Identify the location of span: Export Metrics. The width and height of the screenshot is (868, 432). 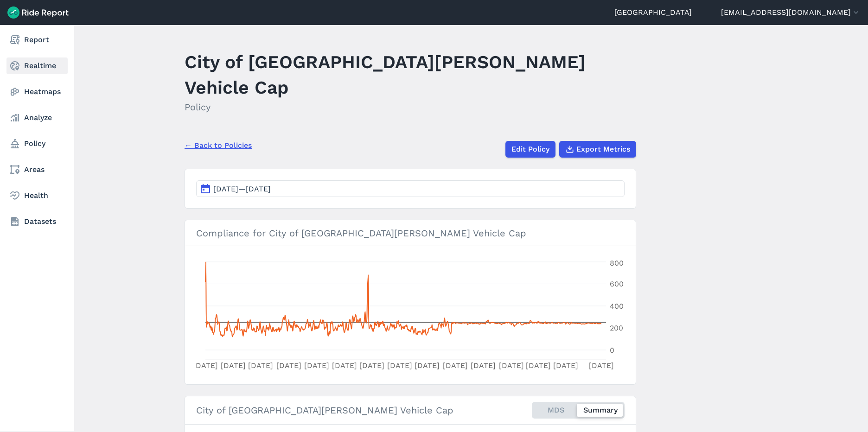
(603, 149).